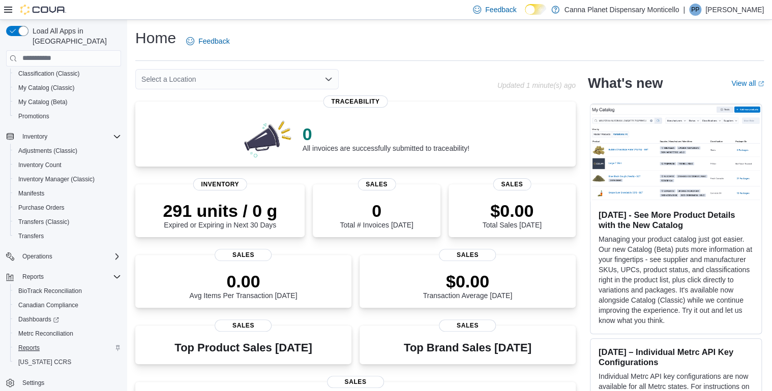 Image resolution: width=772 pixels, height=391 pixels. What do you see at coordinates (68, 151) in the screenshot?
I see `button: Adjustments (Classic)` at bounding box center [68, 151].